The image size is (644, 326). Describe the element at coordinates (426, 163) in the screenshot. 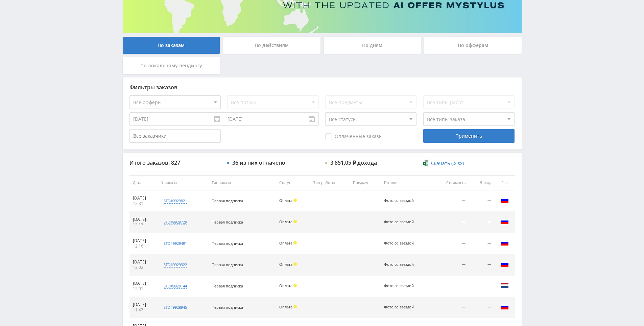

I see `img: xlsx` at that location.